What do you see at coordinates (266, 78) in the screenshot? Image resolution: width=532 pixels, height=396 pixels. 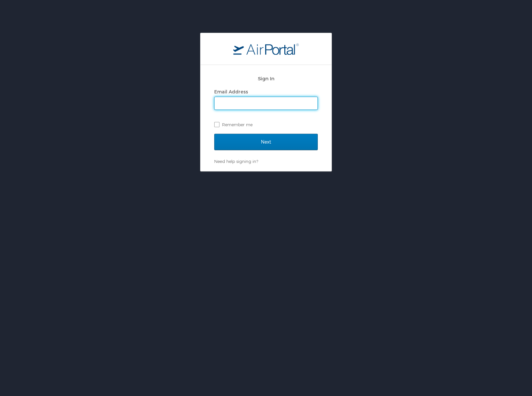 I see `h2: Sign In` at bounding box center [266, 78].